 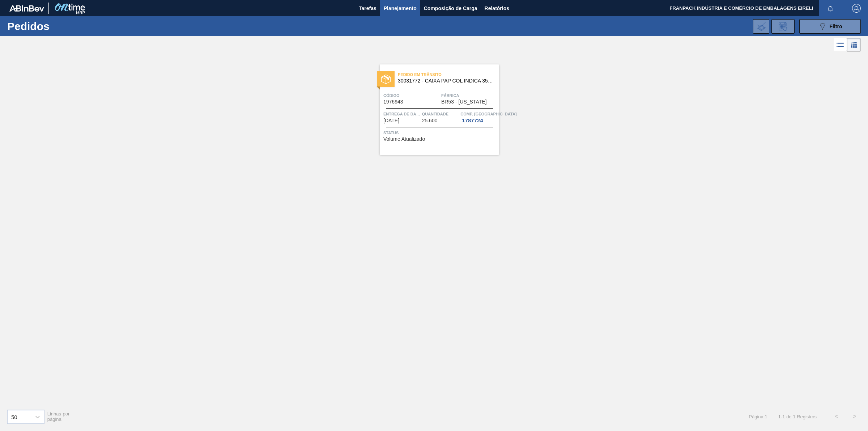 I want to click on font: Pedido em Trânsito, so click(x=420, y=74).